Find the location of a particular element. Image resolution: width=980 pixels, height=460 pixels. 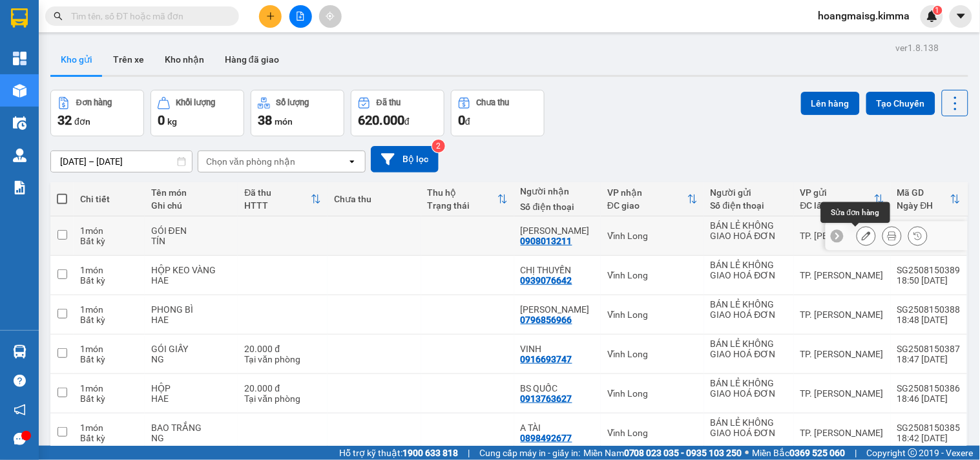

div: VP gửi is located at coordinates (837, 192).